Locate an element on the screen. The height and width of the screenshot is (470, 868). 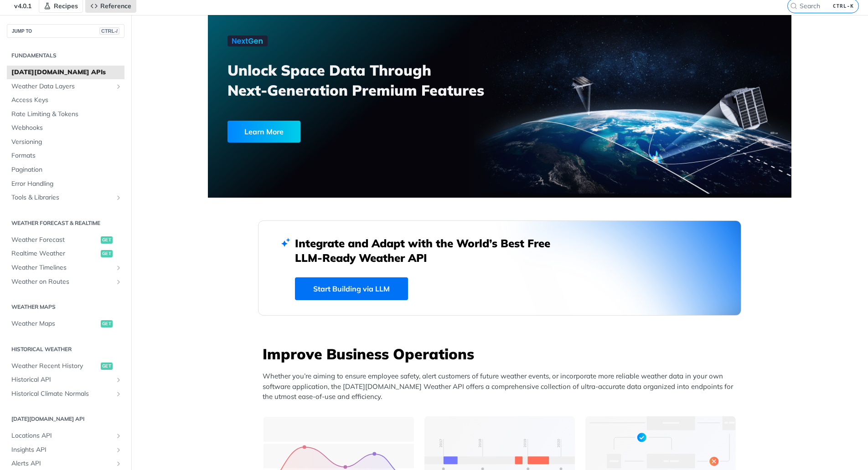
h2: Weather Maps is located at coordinates (66, 307).